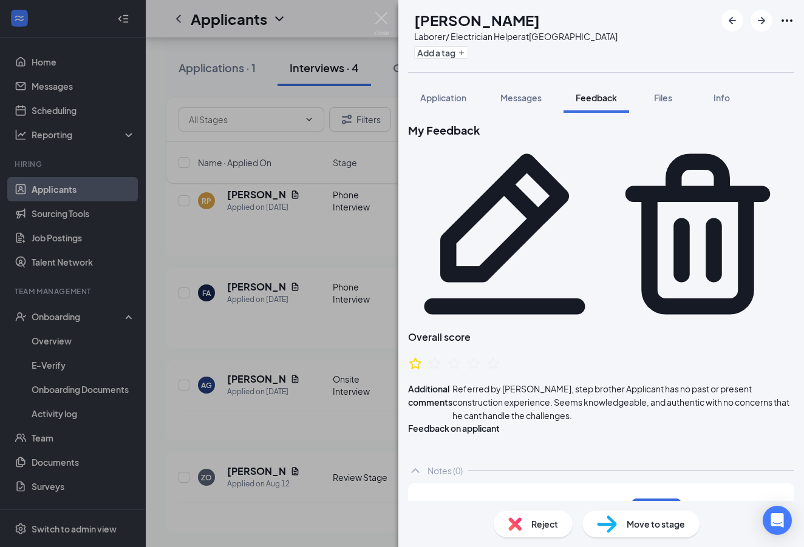 The height and width of the screenshot is (547, 804). Describe the element at coordinates (441, 52) in the screenshot. I see `button: PlusAdd a tag` at that location.